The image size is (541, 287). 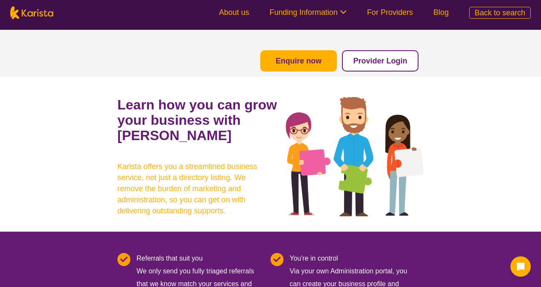 What do you see at coordinates (381, 61) in the screenshot?
I see `button: Provider Login` at bounding box center [381, 61].